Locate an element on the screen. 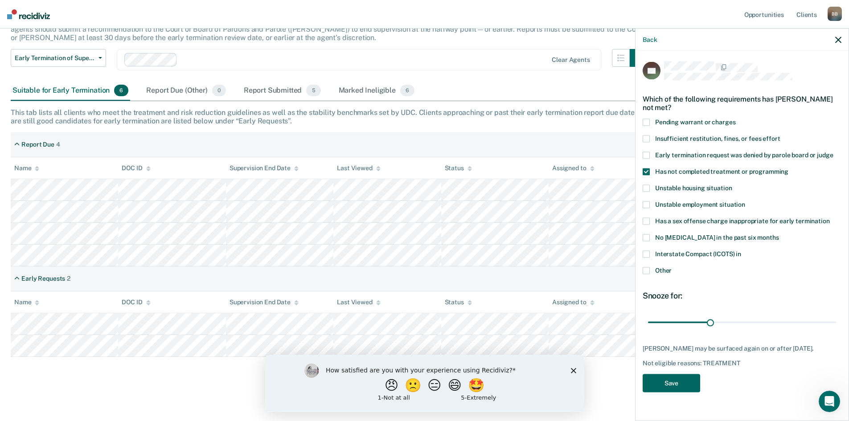 This screenshot has height=421, width=849. button: 5 is located at coordinates (212, 31).